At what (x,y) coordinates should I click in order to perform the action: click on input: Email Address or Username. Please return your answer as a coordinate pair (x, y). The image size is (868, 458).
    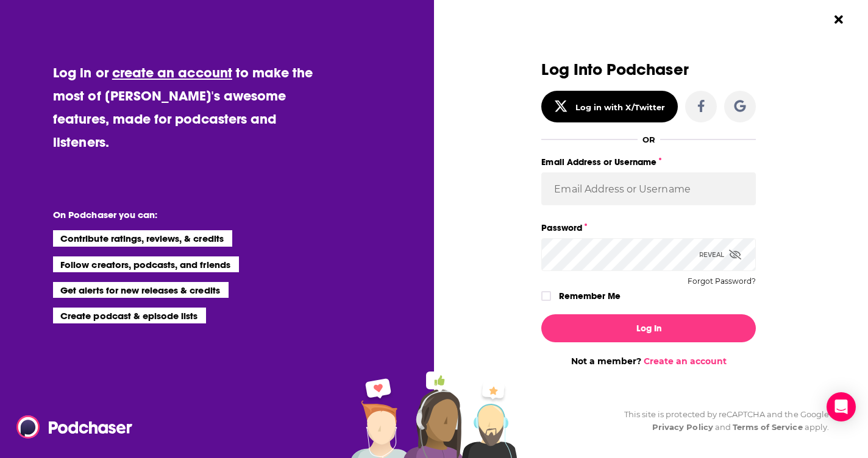
    Looking at the image, I should click on (649, 189).